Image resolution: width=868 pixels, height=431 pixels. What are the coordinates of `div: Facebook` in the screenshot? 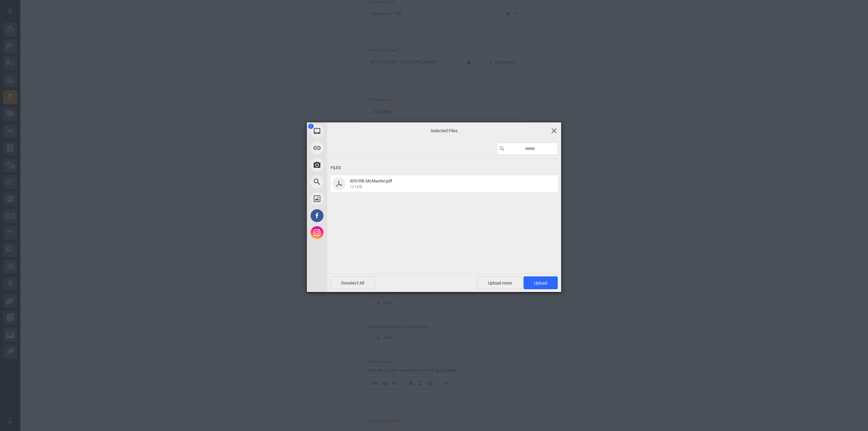 It's located at (348, 216).